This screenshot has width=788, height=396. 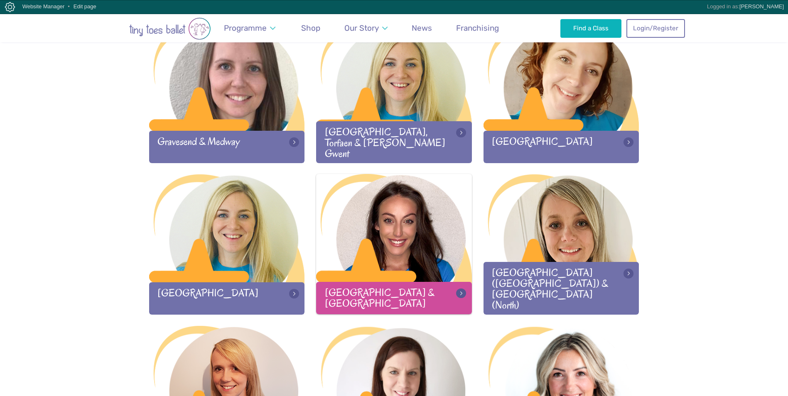 I want to click on span: News, so click(x=422, y=28).